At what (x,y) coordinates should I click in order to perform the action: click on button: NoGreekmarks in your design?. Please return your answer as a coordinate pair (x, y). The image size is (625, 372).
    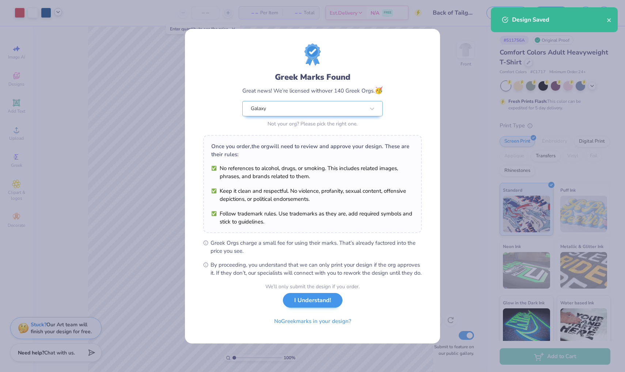
    Looking at the image, I should click on (313, 321).